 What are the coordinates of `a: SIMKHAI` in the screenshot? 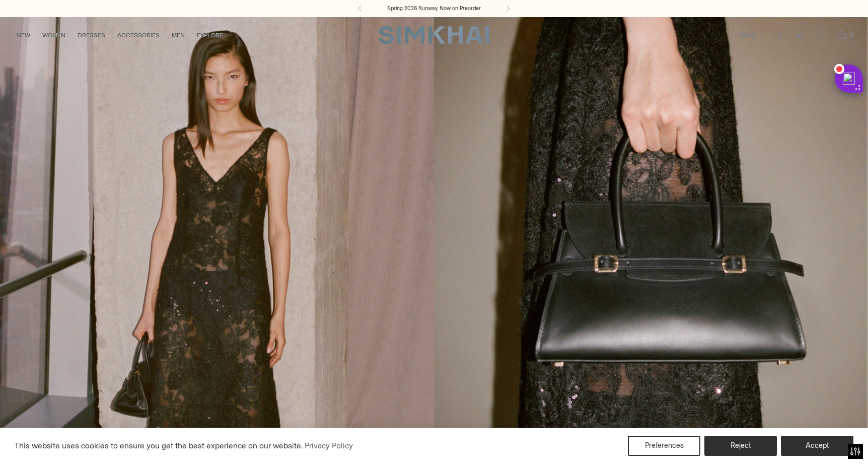 It's located at (434, 35).